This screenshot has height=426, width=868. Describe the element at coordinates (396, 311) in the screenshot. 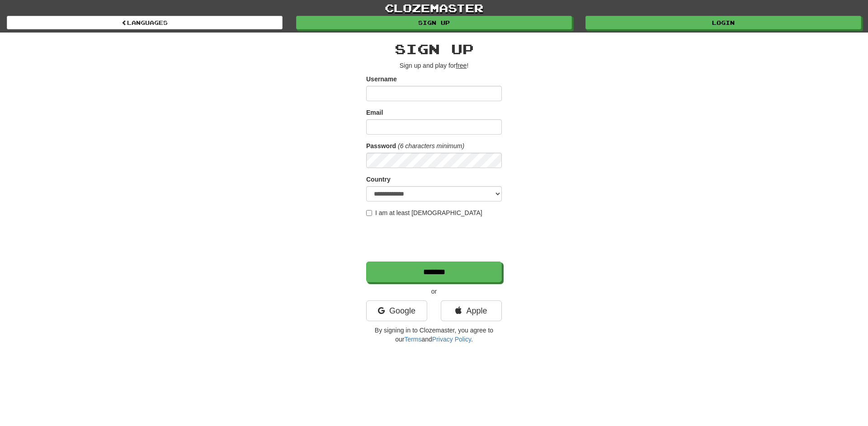

I see `a: Google` at that location.